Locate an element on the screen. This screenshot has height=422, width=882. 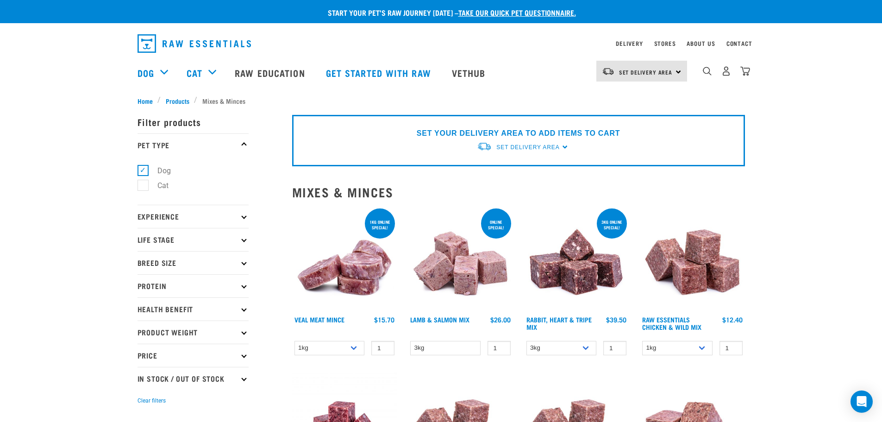
div: $12.40 is located at coordinates (732, 319).